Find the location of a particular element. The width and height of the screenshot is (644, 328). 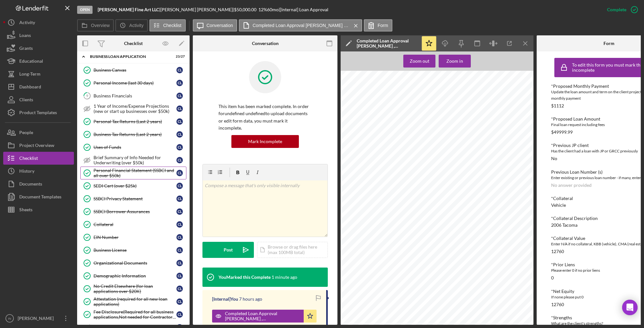

button: People is located at coordinates (38, 132).